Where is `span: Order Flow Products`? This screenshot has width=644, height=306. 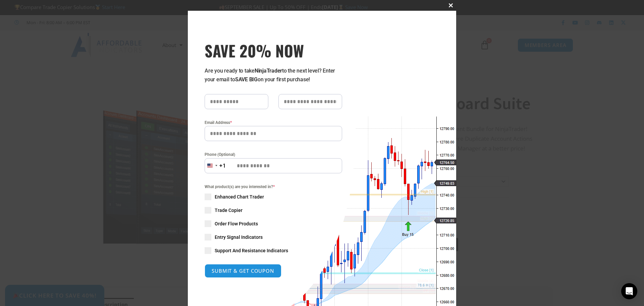
span: Order Flow Products is located at coordinates (236, 224).